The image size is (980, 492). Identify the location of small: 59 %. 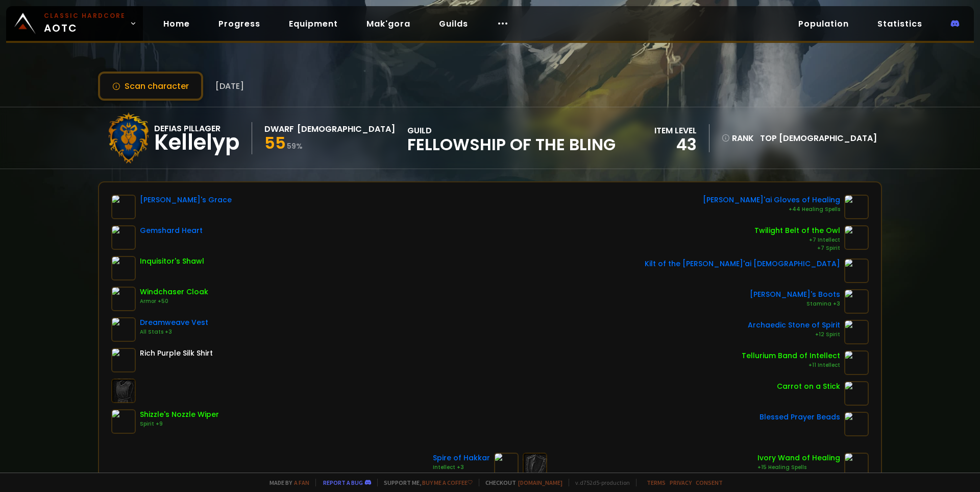
(295, 146).